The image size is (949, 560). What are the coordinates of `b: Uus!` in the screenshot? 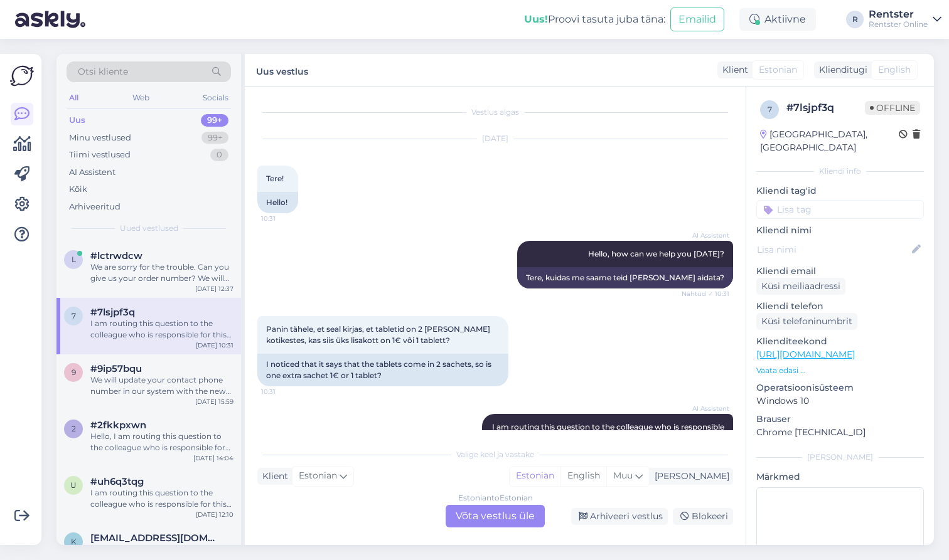 It's located at (536, 19).